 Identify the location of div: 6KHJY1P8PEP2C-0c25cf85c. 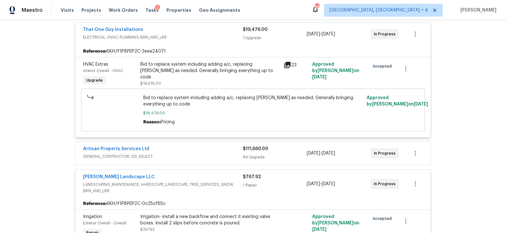
(253, 203).